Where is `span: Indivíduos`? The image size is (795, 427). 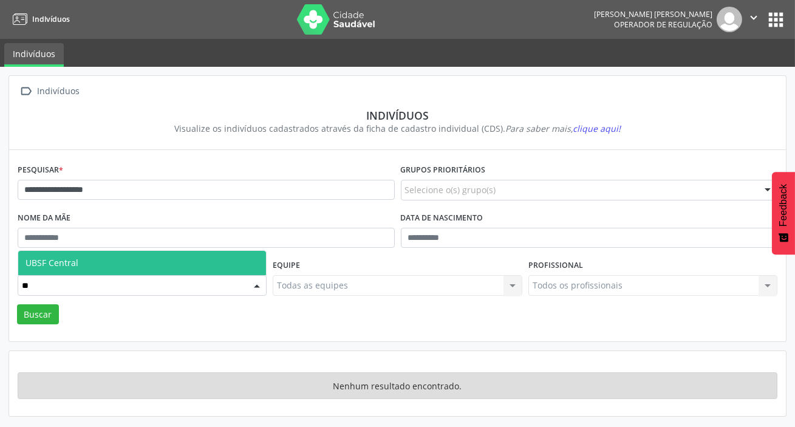 span: Indivíduos is located at coordinates (51, 19).